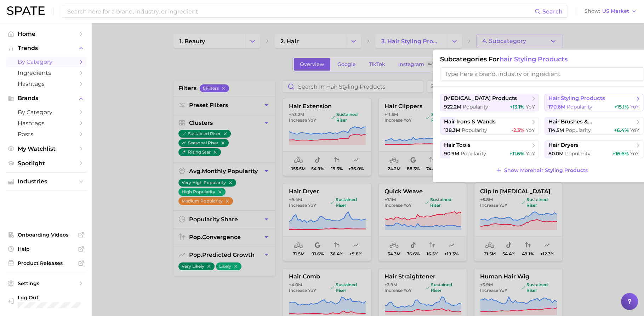 The image size is (644, 316). What do you see at coordinates (46, 134) in the screenshot?
I see `span: Posts` at bounding box center [46, 134].